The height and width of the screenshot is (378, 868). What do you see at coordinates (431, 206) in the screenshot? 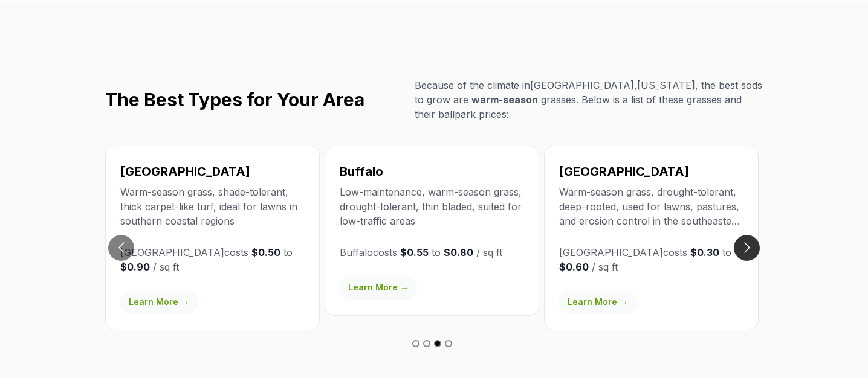
I see `p: Low-maintenance, warm-season grass, drought-tolerant, thin bladed, suited for low-traffic areas` at bounding box center [431, 206].